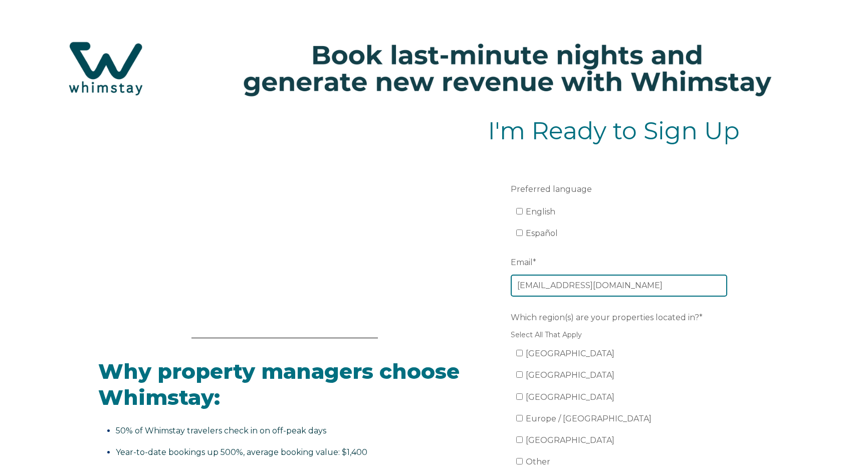 The width and height of the screenshot is (848, 467). I want to click on legend: Select All That Apply, so click(619, 335).